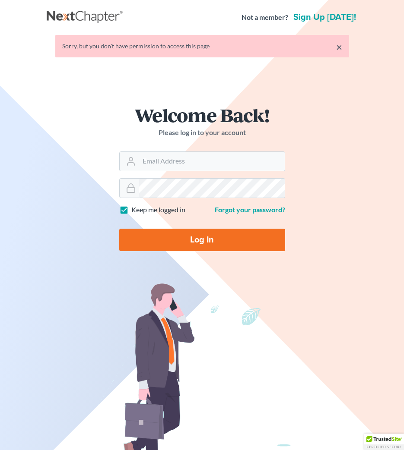 The height and width of the screenshot is (450, 404). Describe the element at coordinates (249, 209) in the screenshot. I see `a: Forgot your password?` at that location.